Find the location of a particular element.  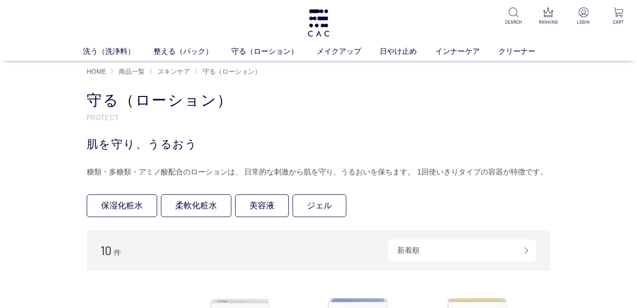

span: 10 is located at coordinates (106, 250).